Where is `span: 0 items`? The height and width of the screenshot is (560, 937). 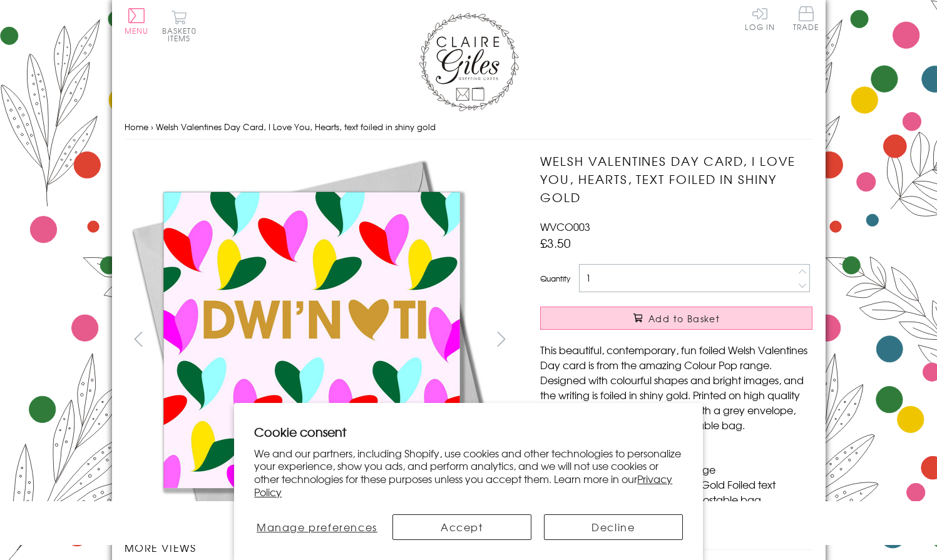
span: 0 items is located at coordinates (182, 34).